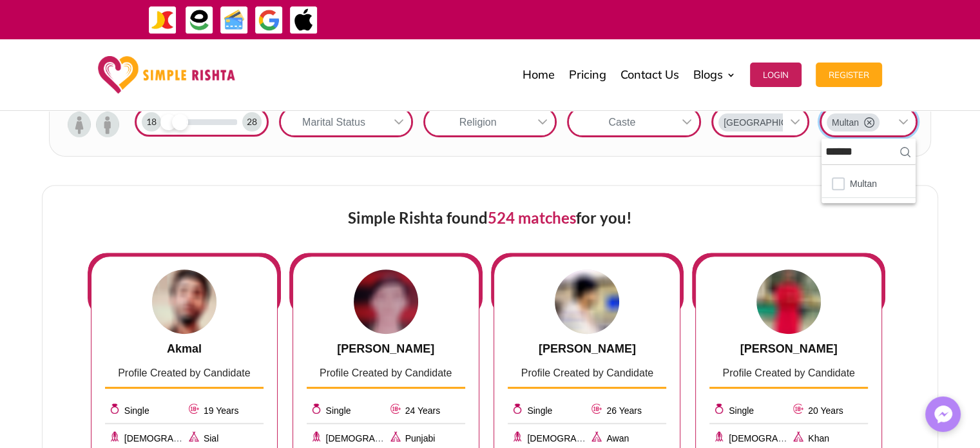 The height and width of the screenshot is (448, 980). I want to click on div: Religion, so click(478, 122).